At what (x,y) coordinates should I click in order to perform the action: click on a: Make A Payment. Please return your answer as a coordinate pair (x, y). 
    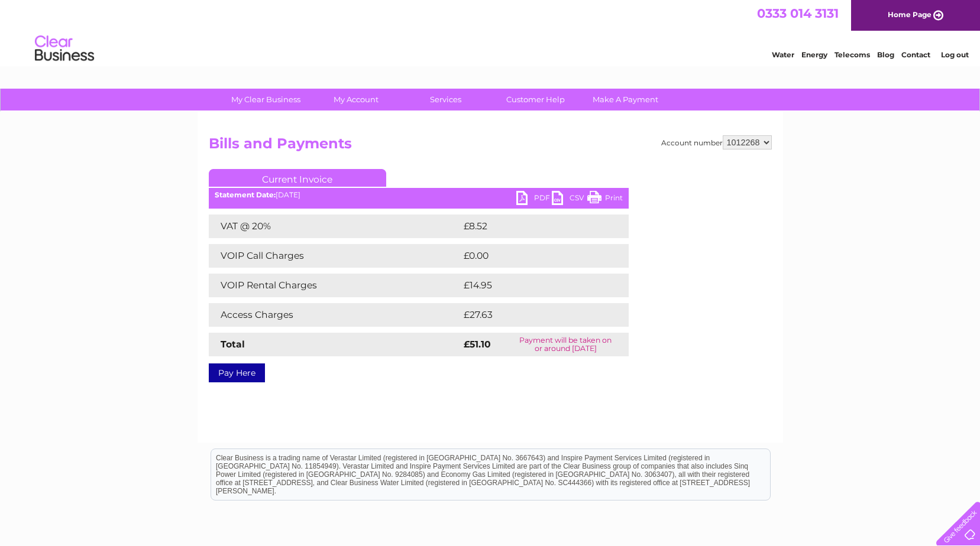
    Looking at the image, I should click on (625, 100).